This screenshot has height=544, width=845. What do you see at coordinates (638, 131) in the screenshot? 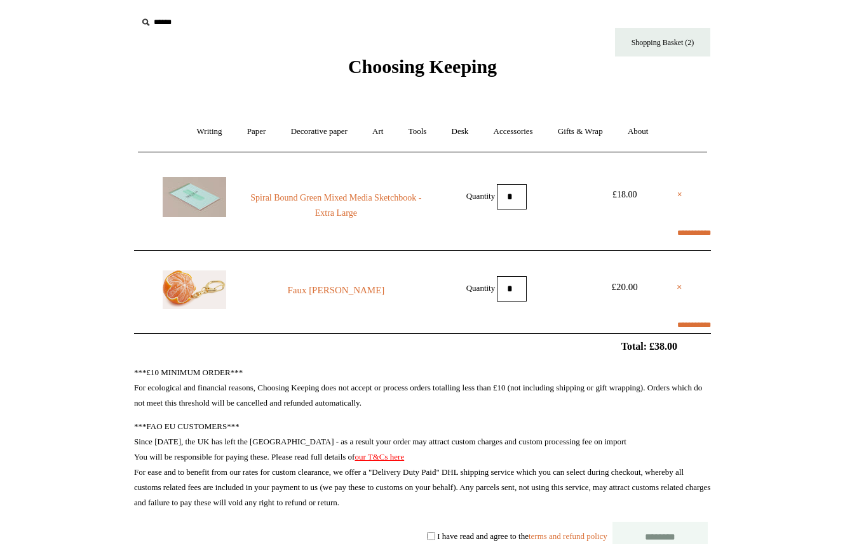
I see `a: About` at bounding box center [638, 131].